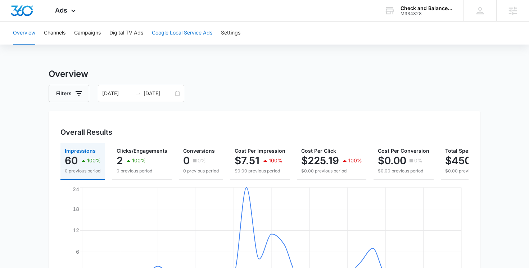 This screenshot has height=268, width=529. Describe the element at coordinates (138, 94) in the screenshot. I see `span: to` at that location.